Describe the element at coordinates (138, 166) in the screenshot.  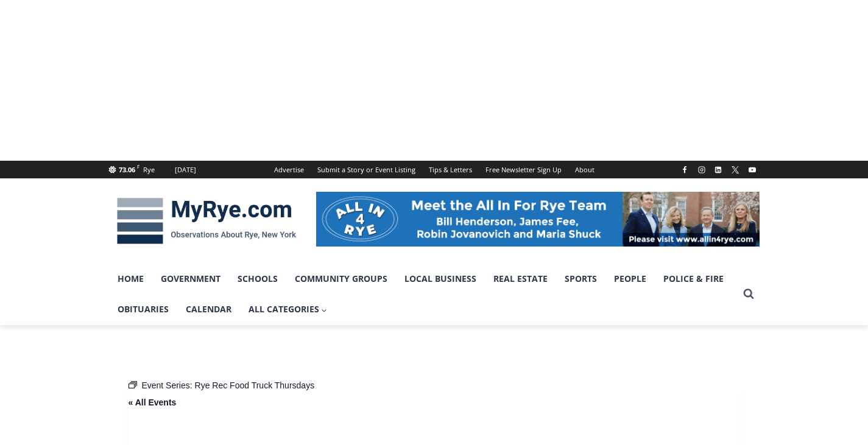
I see `span: F` at that location.